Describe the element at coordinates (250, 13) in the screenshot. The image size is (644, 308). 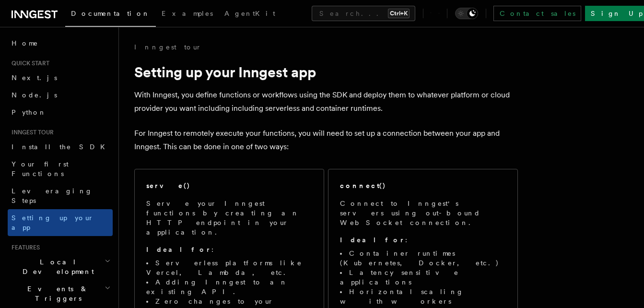
I see `span: AgentKit` at that location.